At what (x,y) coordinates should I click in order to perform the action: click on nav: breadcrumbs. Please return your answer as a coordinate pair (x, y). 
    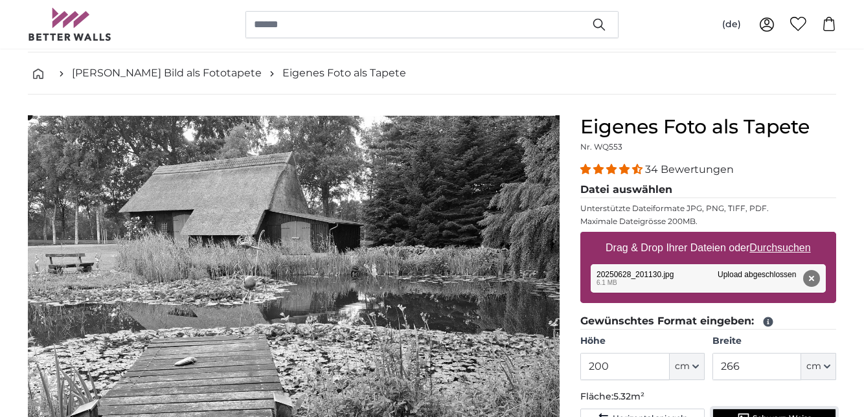
    Looking at the image, I should click on (432, 73).